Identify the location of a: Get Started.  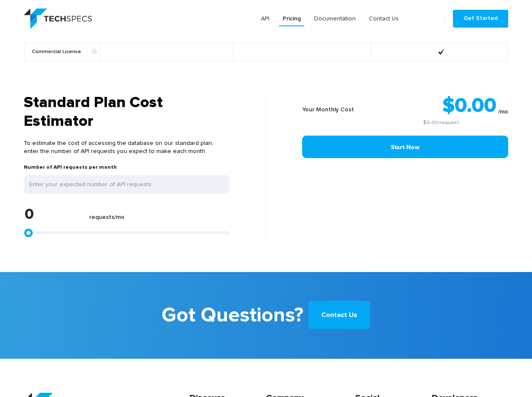
(480, 19).